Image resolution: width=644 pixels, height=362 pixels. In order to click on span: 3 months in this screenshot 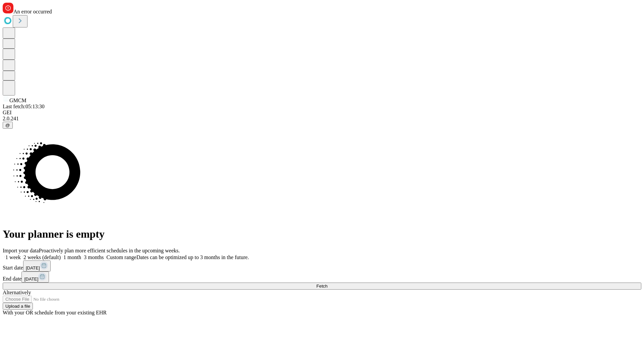, I will do `click(94, 257)`.